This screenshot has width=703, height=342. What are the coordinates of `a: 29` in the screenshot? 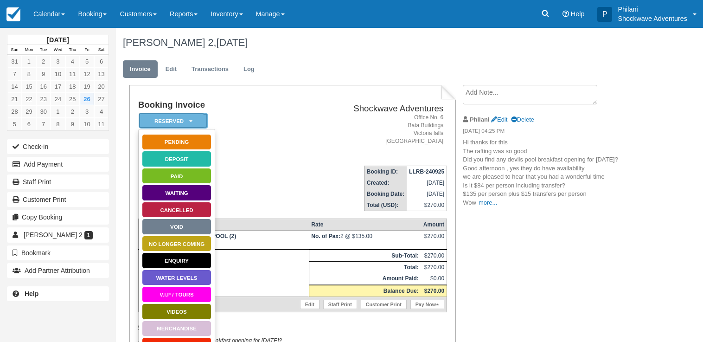 It's located at (29, 111).